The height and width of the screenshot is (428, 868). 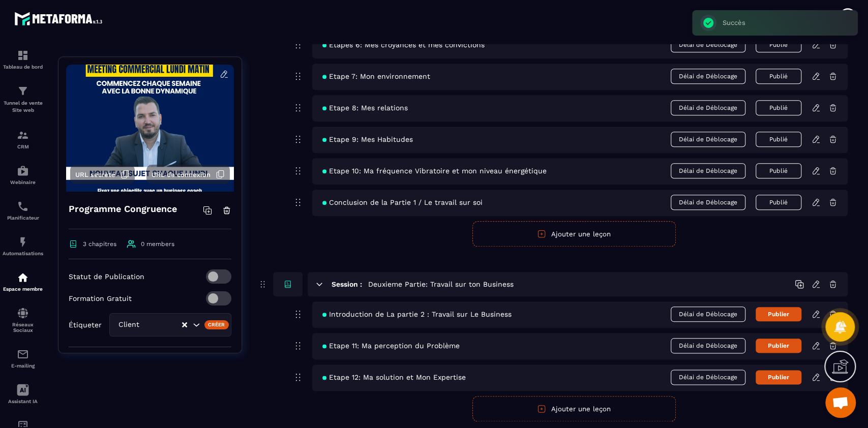 I want to click on div: Ouvrir le chat, so click(x=840, y=403).